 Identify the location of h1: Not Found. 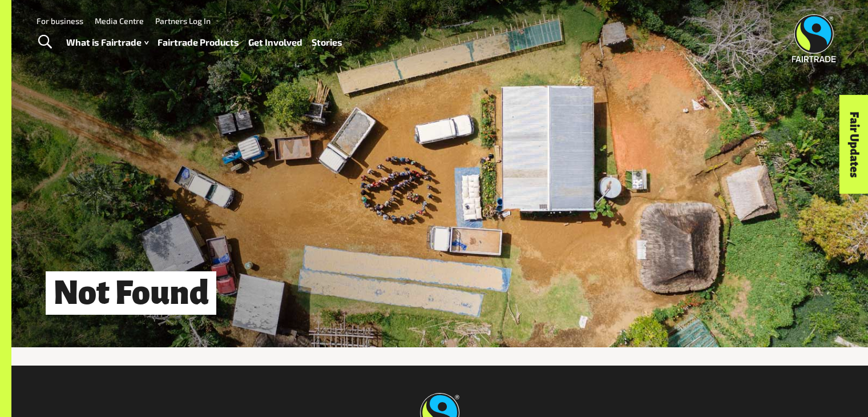
(131, 293).